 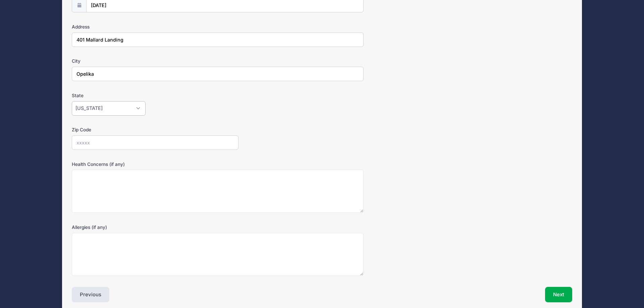 I want to click on button: Previous, so click(x=91, y=295).